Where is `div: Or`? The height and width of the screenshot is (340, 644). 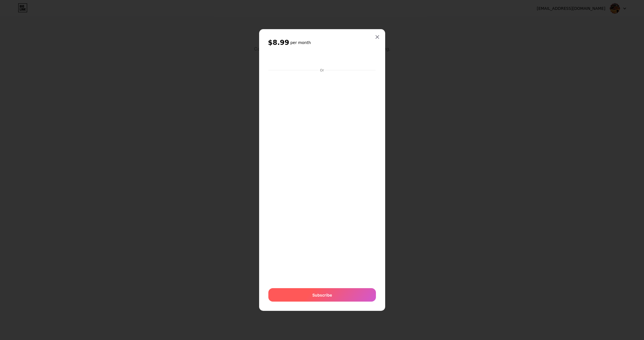
div: Or is located at coordinates (322, 70).